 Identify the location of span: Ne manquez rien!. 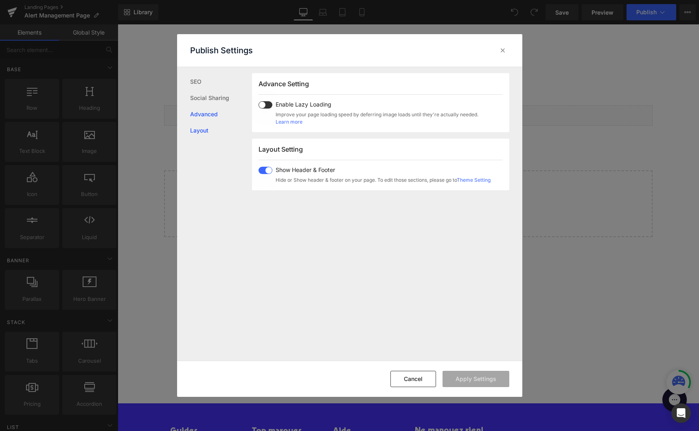
(331, 407).